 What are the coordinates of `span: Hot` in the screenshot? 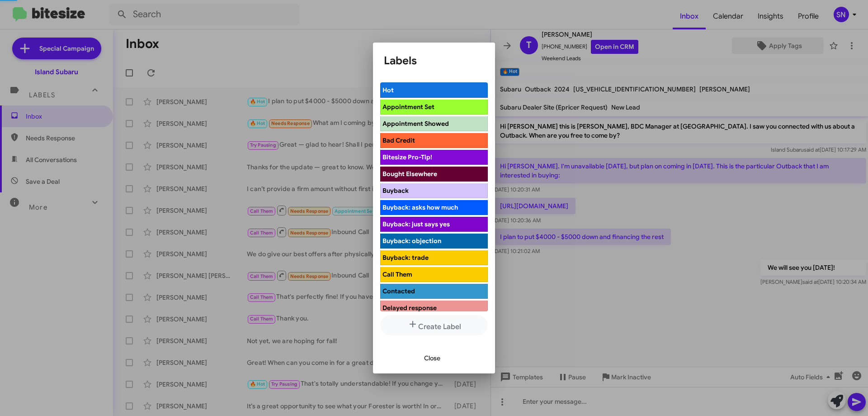 It's located at (388, 90).